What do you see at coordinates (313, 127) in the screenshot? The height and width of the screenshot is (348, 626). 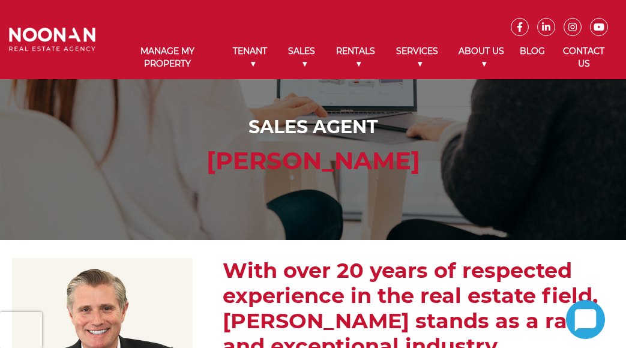 I see `div: Sales Agent` at bounding box center [313, 127].